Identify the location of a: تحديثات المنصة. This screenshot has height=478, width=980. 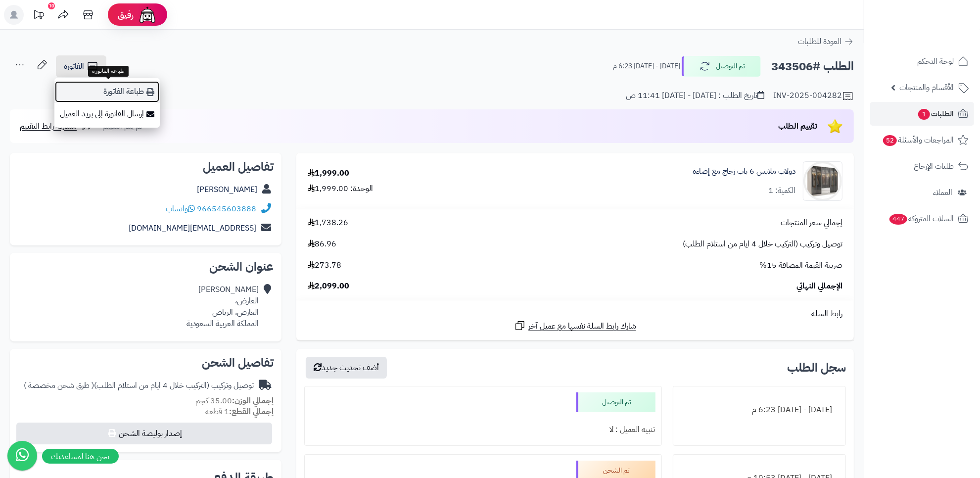
(39, 16).